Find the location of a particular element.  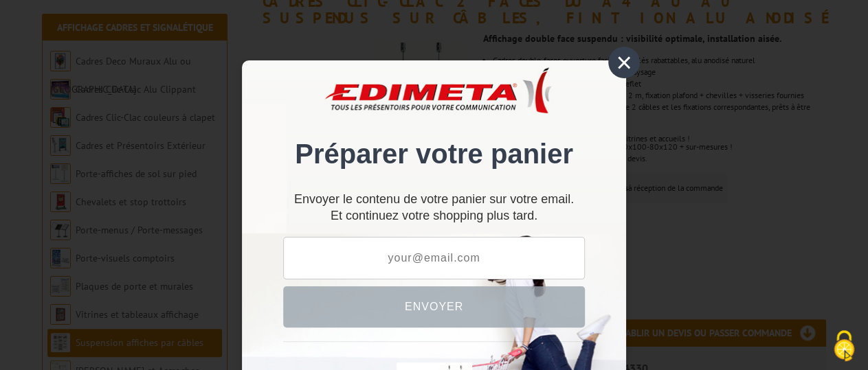

p: Envoyer le contenu de votre panier sur votre email. is located at coordinates (433, 199).